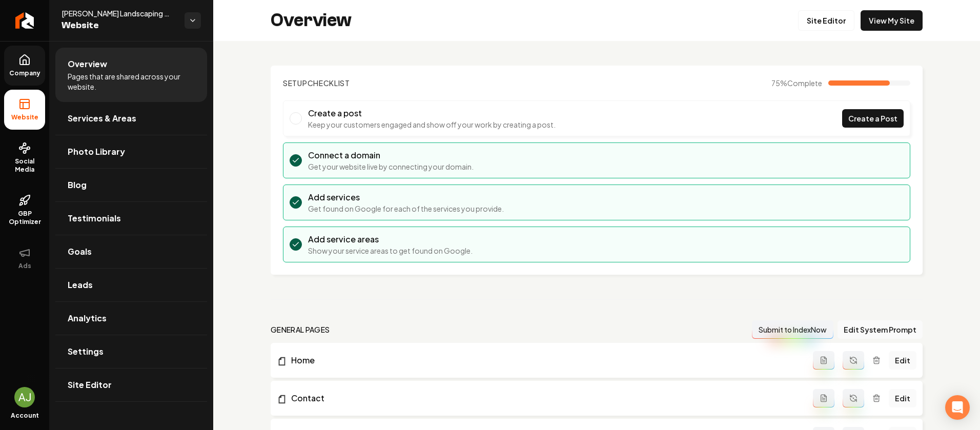 The width and height of the screenshot is (980, 430). Describe the element at coordinates (25, 74) in the screenshot. I see `span: Company` at that location.